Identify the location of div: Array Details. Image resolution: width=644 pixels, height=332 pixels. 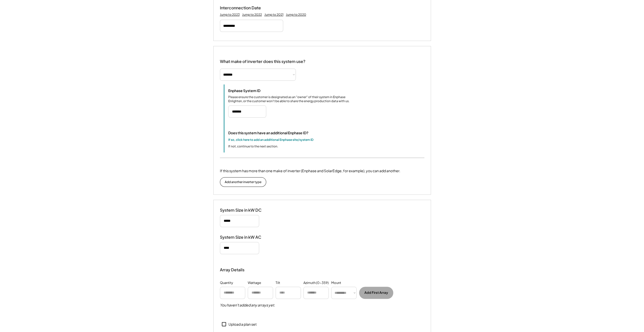
(232, 270).